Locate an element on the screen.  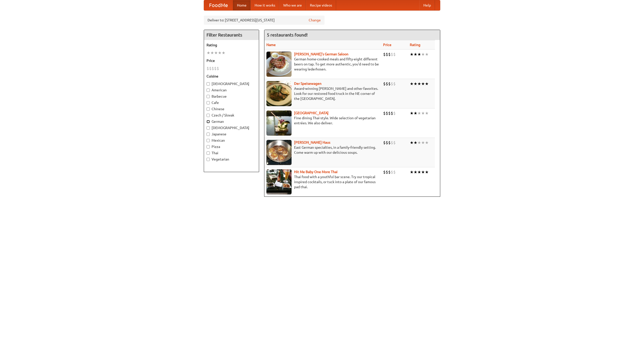
input: Chinese is located at coordinates (208, 109).